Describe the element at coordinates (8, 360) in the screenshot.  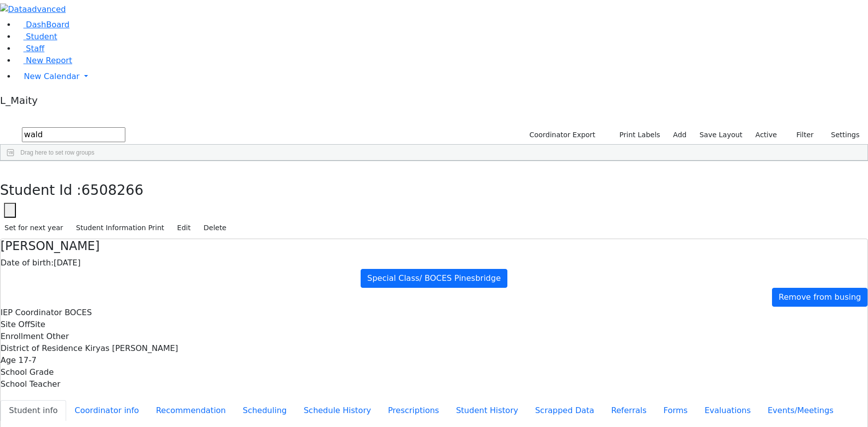
I see `label: Age` at that location.